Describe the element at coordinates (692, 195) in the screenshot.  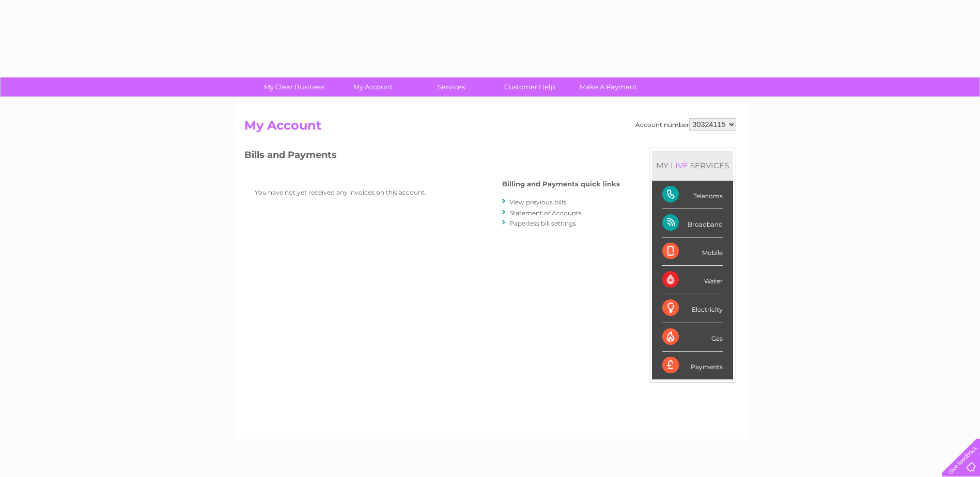
I see `div: Telecoms` at that location.